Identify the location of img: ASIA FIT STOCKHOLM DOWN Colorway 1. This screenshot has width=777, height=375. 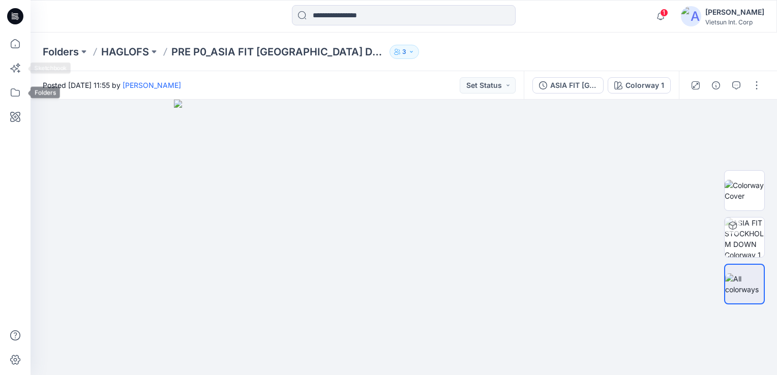
(745, 238).